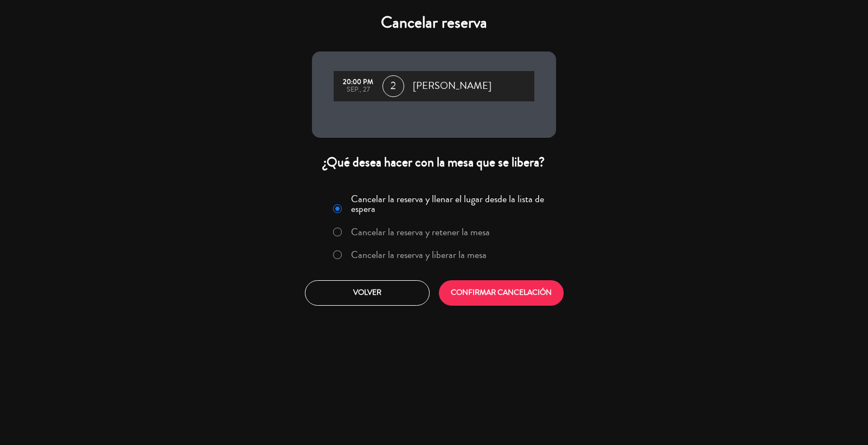 This screenshot has width=868, height=445. I want to click on label: Cancelar la reserva y llenar el lugar desde la lista de espera, so click(450, 204).